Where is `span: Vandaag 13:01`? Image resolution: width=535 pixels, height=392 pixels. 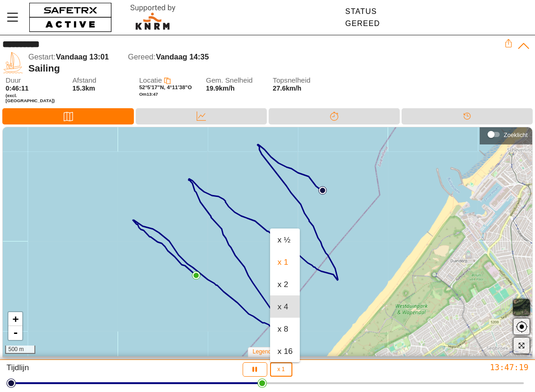 span: Vandaag 13:01 is located at coordinates (82, 56).